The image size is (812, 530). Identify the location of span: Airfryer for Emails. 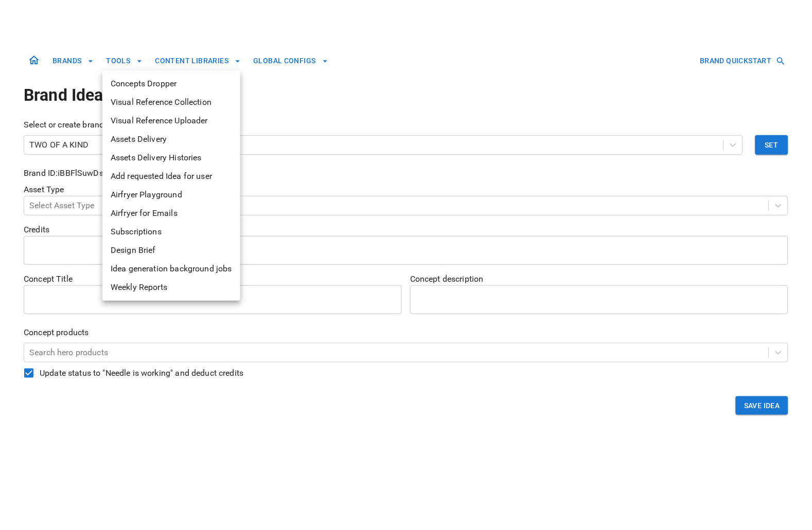
(171, 213).